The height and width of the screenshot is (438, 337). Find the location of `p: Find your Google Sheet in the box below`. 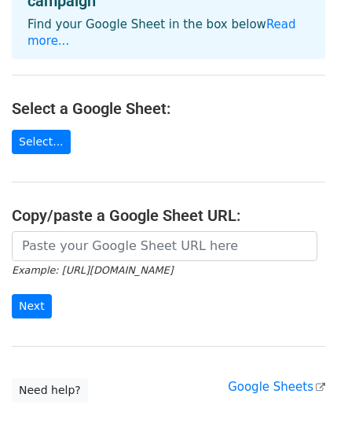

p: Find your Google Sheet in the box below is located at coordinates (168, 33).